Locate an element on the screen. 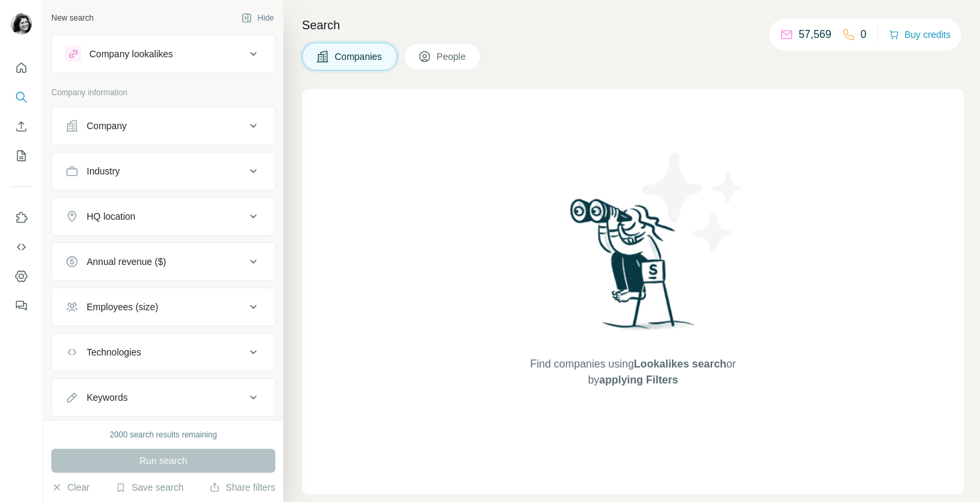 The height and width of the screenshot is (502, 980). img: Surfe Illustration - Stars is located at coordinates (694, 203).